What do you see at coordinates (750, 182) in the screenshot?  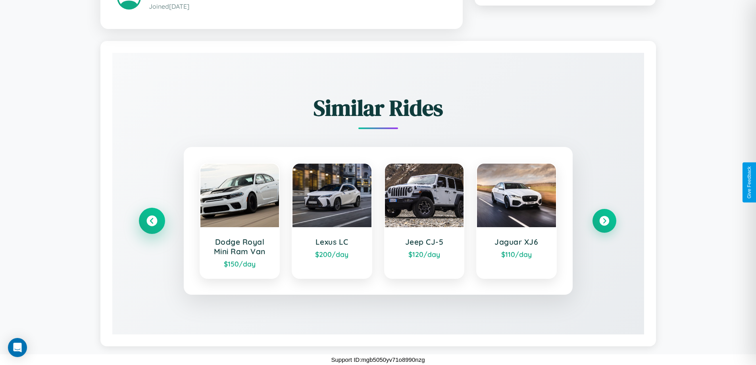 I see `div: Give Feedback` at bounding box center [750, 182].